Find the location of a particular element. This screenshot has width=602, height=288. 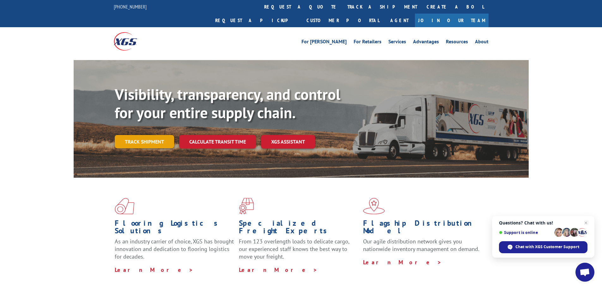

span: Our agile distribution network gives you nationwide inventory management on demand. is located at coordinates (421, 245).